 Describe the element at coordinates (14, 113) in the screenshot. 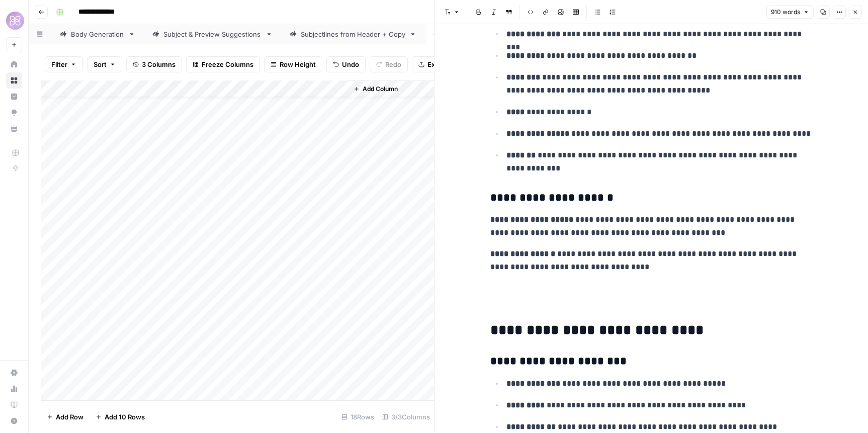

I see `a: Opportunities` at that location.